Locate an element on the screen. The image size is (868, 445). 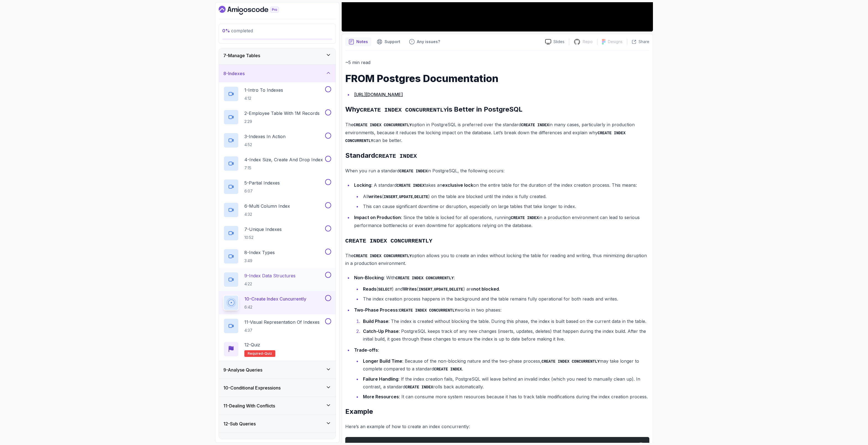
h2: Why is Better in PostgreSQL is located at coordinates (497, 109).